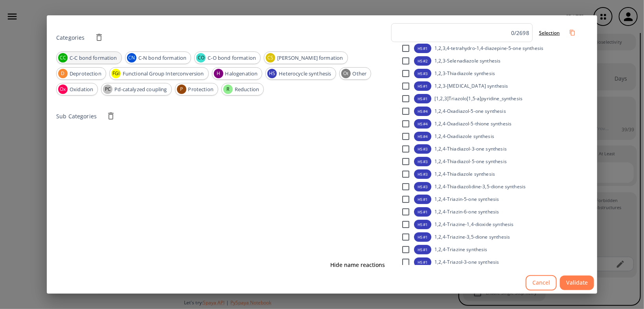 The height and width of the screenshot is (309, 644). I want to click on span: 1,2,3-Thiadiazole synthesis, so click(465, 73).